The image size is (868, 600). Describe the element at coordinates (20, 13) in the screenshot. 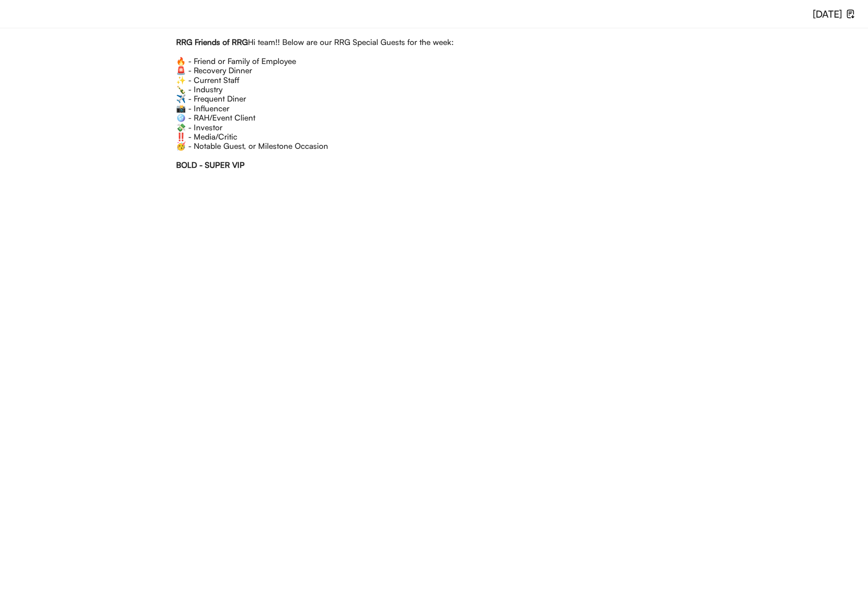

I see `img: yH5BAEAAAAALAAAAAABAAEAAAIBRAA7` at that location.